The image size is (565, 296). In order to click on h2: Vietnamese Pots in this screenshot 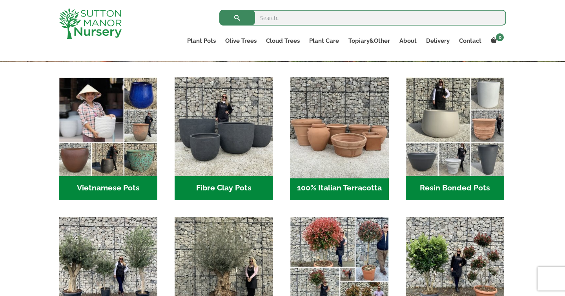, I will do `click(108, 188)`.